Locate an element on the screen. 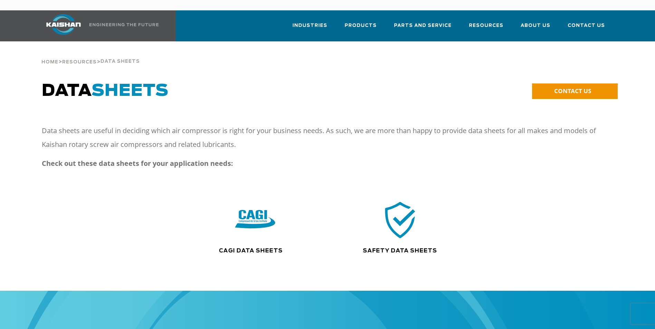 The image size is (655, 329). span: Home is located at coordinates (50, 62).